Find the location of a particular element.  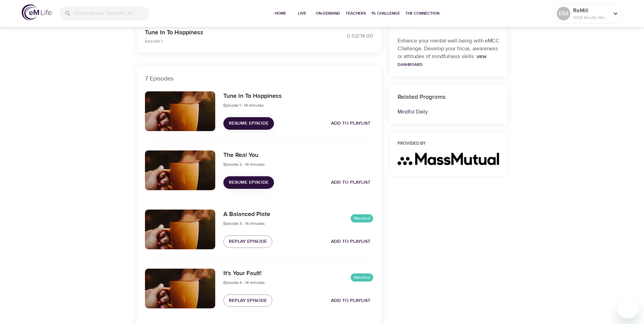

h6: The Real You is located at coordinates (244, 155).